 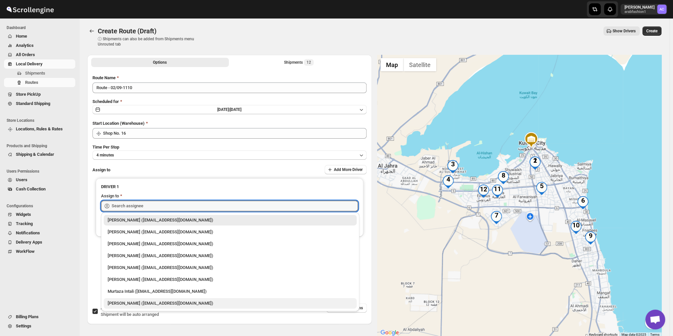 What do you see at coordinates (40, 215) in the screenshot?
I see `button: Widgets` at bounding box center [40, 215].